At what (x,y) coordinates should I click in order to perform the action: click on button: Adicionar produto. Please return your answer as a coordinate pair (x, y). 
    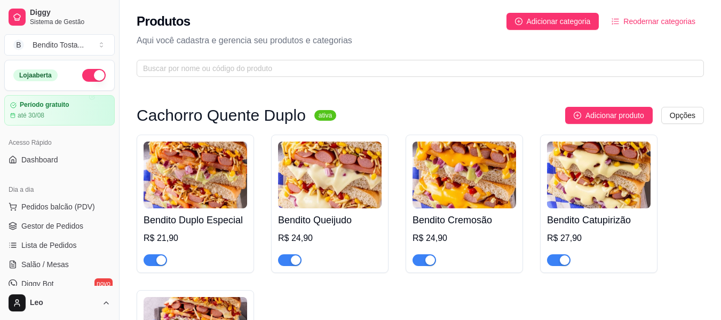
    Looking at the image, I should click on (609, 115).